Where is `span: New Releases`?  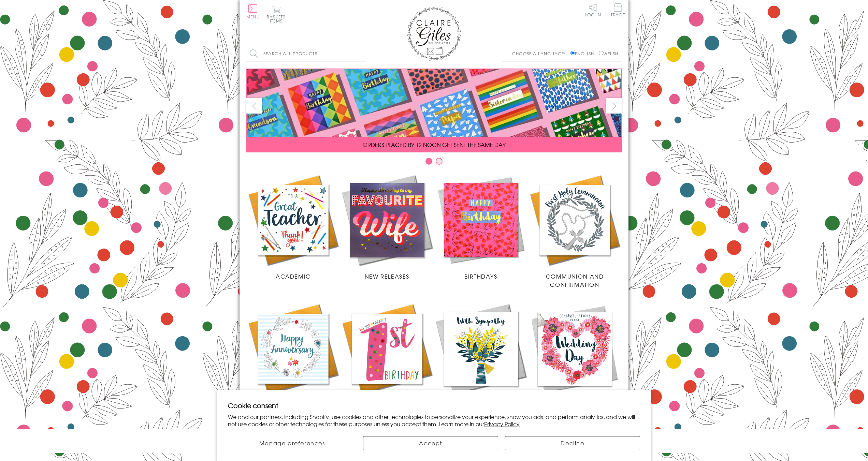 span: New Releases is located at coordinates (386, 277).